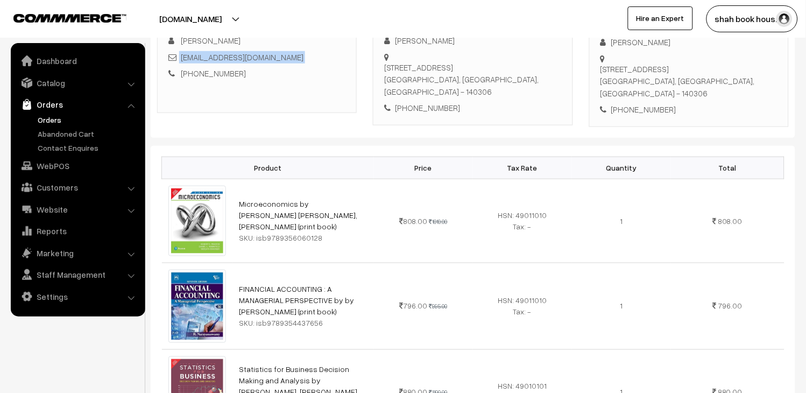  What do you see at coordinates (77, 231) in the screenshot?
I see `a: Reports` at bounding box center [77, 231].